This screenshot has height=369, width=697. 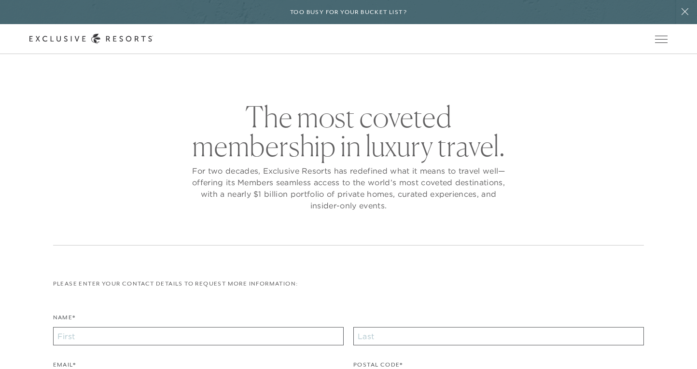 What do you see at coordinates (349, 284) in the screenshot?
I see `p: Please enter your contact details to request more information:` at bounding box center [349, 284].